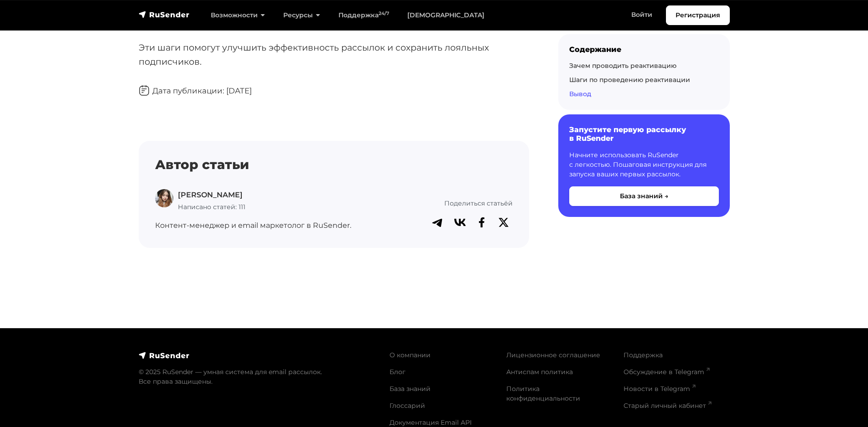 The image size is (868, 427). Describe the element at coordinates (334, 54) in the screenshot. I see `p: Эти шаги помогут улучшить эффективность рассылок и сохранить лояльных подписчиков.` at that location.